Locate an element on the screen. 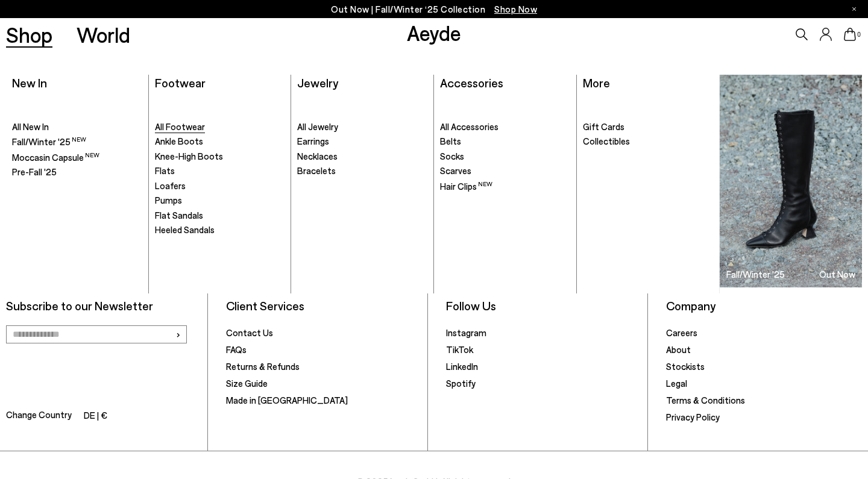  p: Subscribe to our Newsletter is located at coordinates (104, 306).